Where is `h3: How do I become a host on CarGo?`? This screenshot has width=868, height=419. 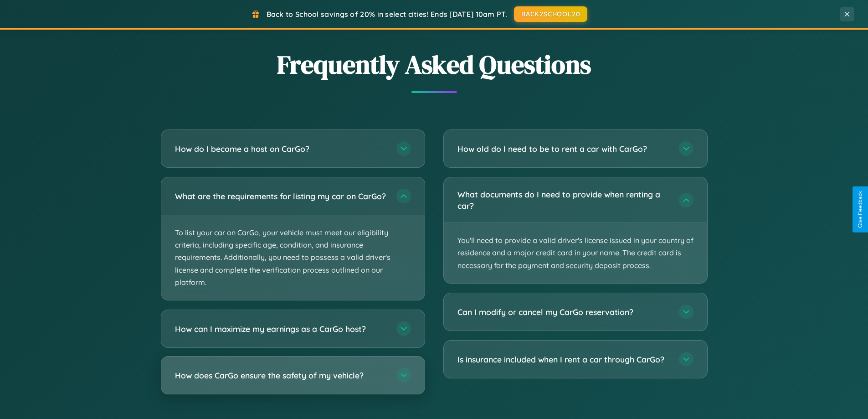
h3: How do I become a host on CarGo? is located at coordinates (281, 148).